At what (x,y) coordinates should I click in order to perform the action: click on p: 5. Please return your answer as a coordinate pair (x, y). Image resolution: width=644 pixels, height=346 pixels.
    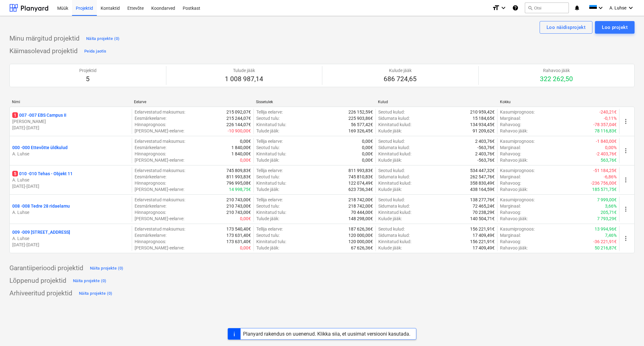
    Looking at the image, I should click on (88, 79).